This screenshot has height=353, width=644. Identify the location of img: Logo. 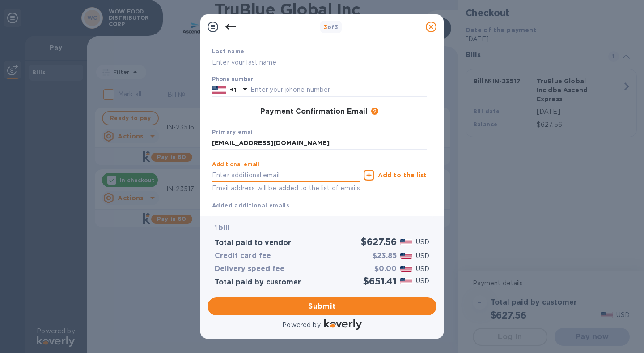
(343, 324).